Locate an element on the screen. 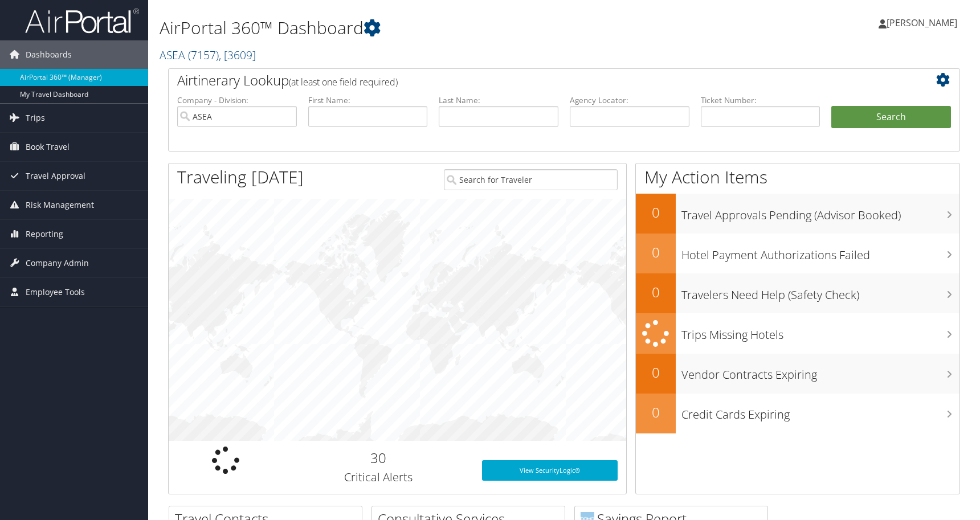 This screenshot has height=520, width=980. label: Ticket Number: is located at coordinates (761, 100).